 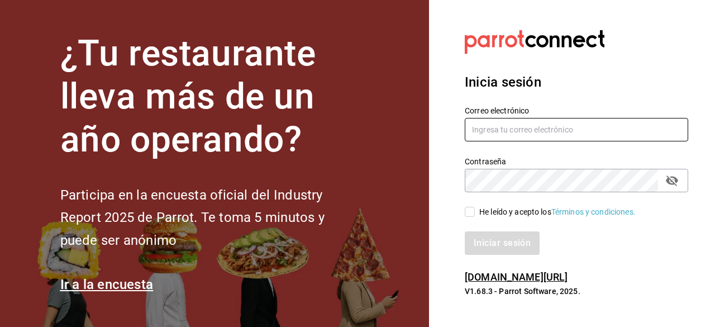 What do you see at coordinates (107, 284) in the screenshot?
I see `a: Ir a la encuesta` at bounding box center [107, 284].